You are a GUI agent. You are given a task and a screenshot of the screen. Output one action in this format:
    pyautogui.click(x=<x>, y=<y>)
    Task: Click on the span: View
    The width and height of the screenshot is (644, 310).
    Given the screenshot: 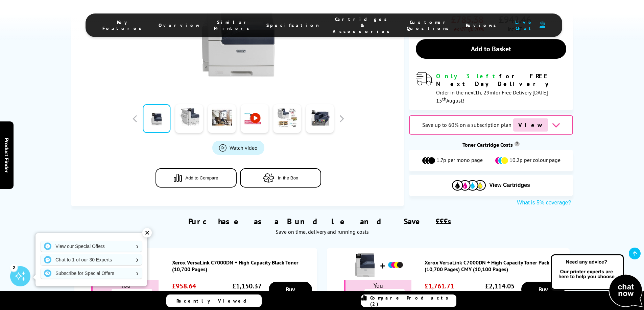 What is the action you would take?
    pyautogui.click(x=531, y=125)
    